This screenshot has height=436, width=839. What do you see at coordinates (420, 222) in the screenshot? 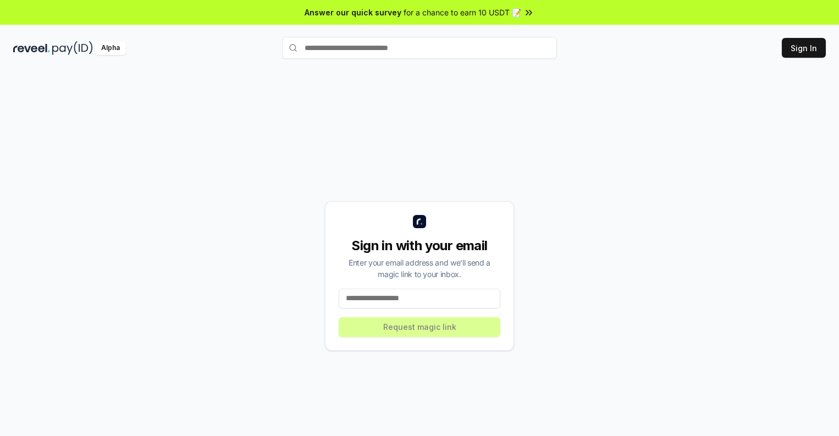
I see `img: logo_small` at bounding box center [420, 222].